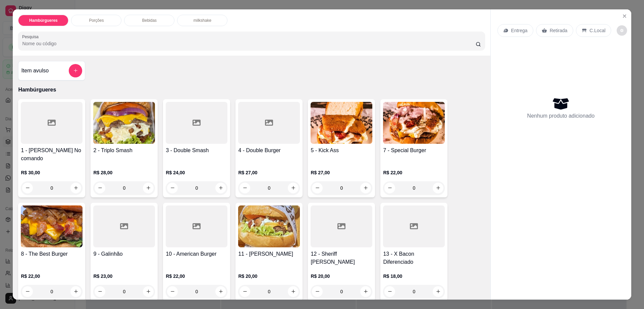  Describe the element at coordinates (561, 116) in the screenshot. I see `p: Nenhum produto adicionado` at that location.